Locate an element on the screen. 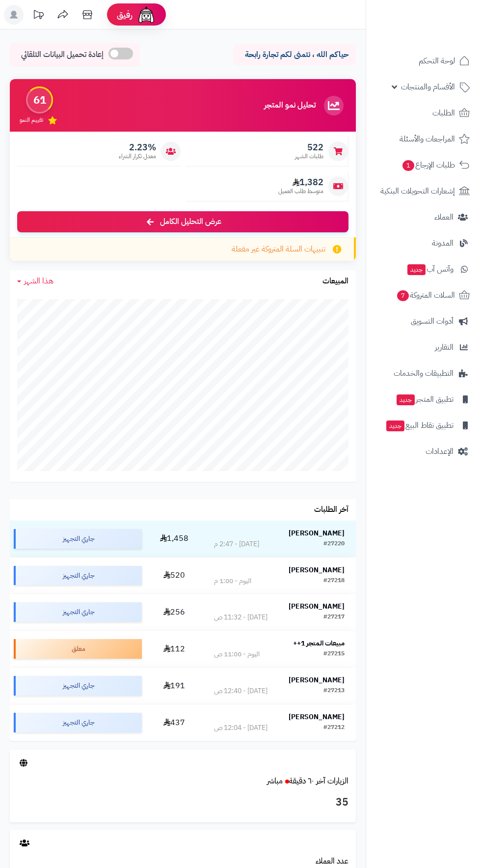  a: الزيارات آخر ٦٠ دقيقةمباشر is located at coordinates (308, 781).